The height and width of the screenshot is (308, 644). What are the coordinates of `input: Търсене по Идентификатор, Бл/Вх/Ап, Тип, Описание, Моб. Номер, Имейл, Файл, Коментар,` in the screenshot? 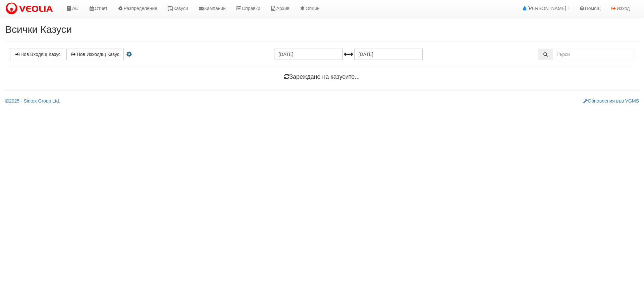 It's located at (593, 54).